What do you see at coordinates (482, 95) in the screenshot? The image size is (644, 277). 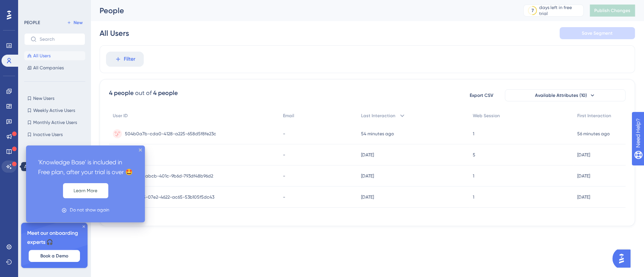 I see `span: Export CSV` at bounding box center [482, 95].